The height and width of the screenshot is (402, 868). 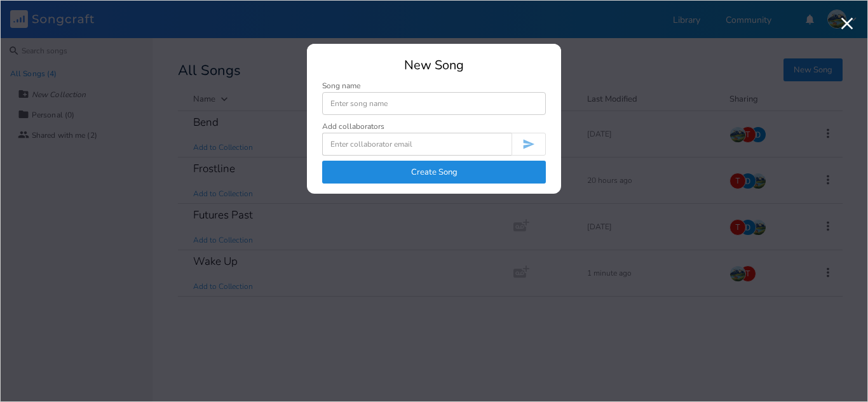 I want to click on button: Invite, so click(x=529, y=144).